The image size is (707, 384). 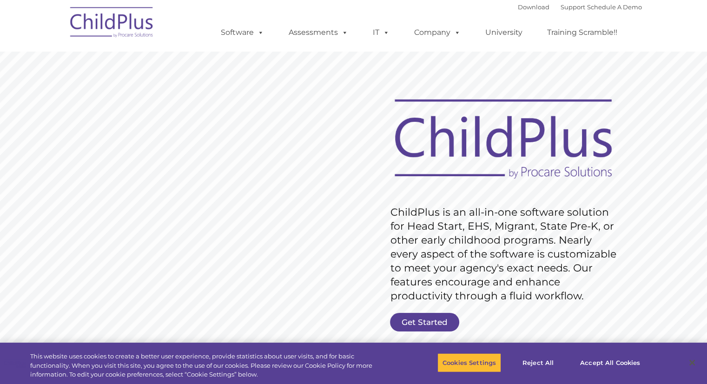 I want to click on button: Close, so click(x=692, y=363).